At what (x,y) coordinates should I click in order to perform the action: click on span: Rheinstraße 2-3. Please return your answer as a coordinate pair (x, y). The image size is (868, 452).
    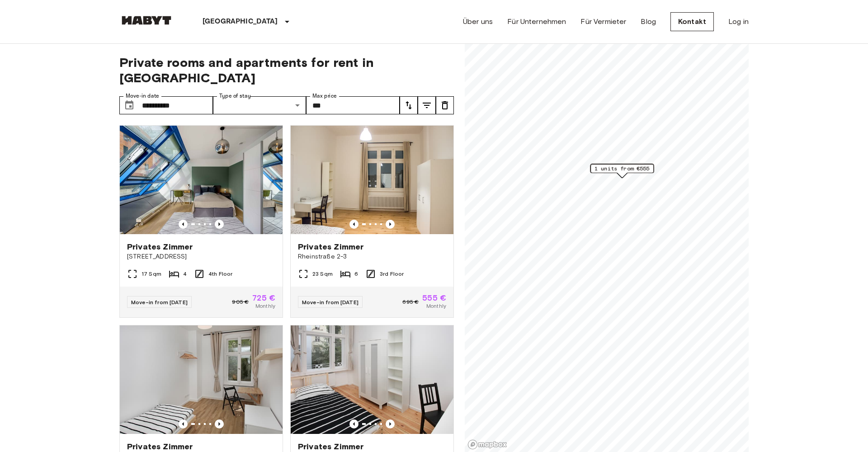
    Looking at the image, I should click on (372, 256).